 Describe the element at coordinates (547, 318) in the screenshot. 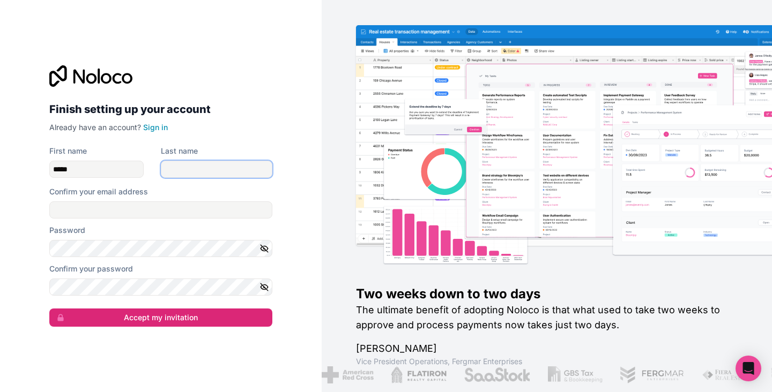

I see `h2: The ultimate benefit of adopting Noloco is that what used to take two weeks to approve and proces...` at that location.